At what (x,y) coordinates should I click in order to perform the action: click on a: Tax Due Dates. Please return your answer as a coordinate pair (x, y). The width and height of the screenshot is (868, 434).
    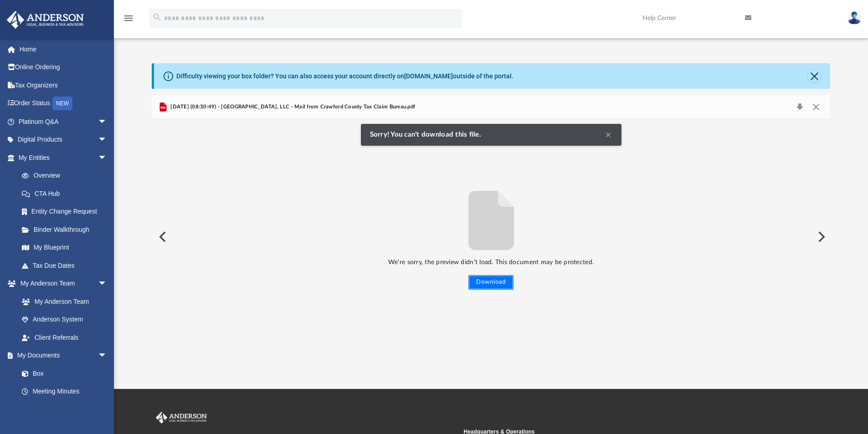
    Looking at the image, I should click on (66, 266).